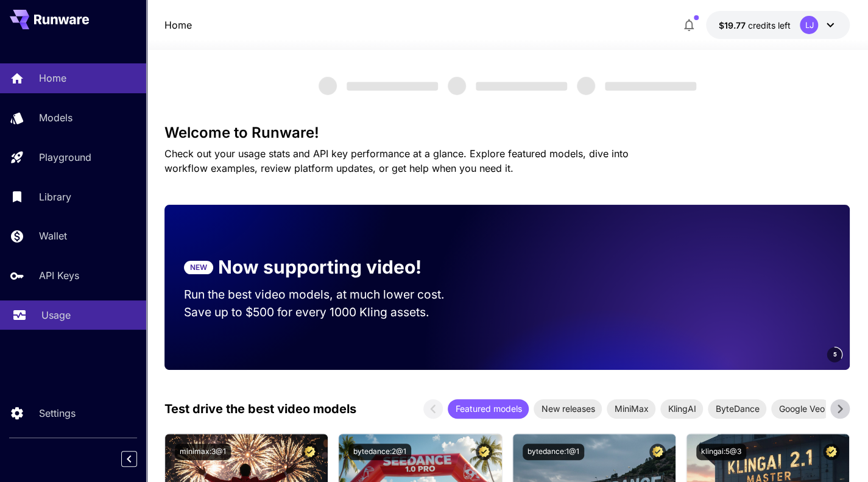  Describe the element at coordinates (801, 409) in the screenshot. I see `div: Google Veo` at that location.